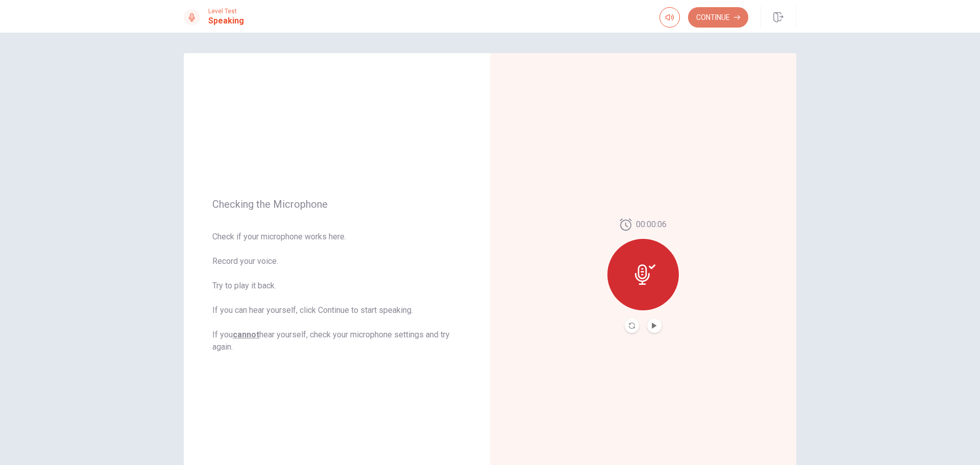 The width and height of the screenshot is (980, 465). I want to click on h1: Speaking, so click(226, 21).